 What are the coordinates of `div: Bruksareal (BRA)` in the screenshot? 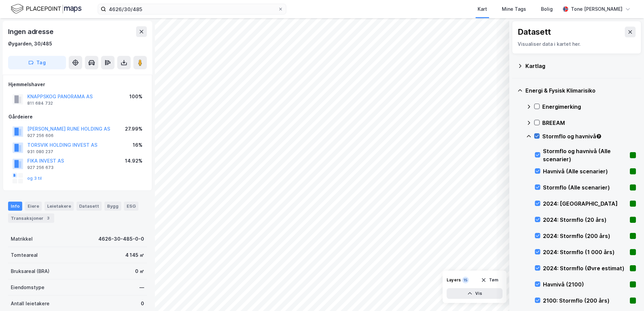 It's located at (30, 271).